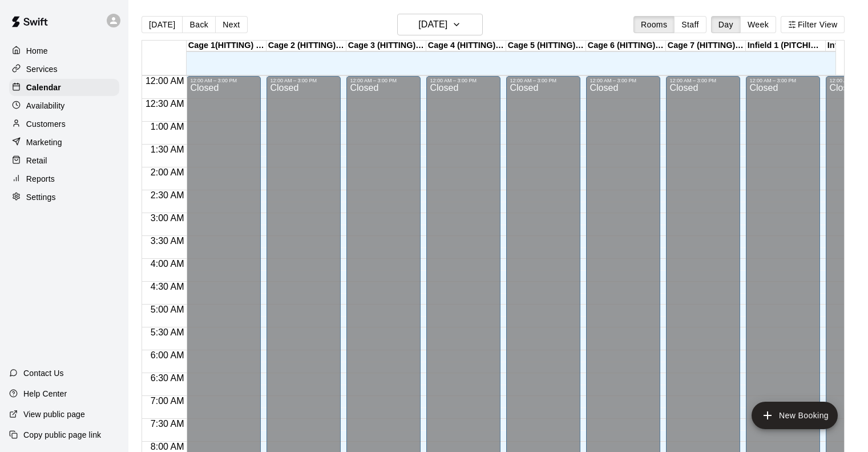 The height and width of the screenshot is (452, 868). I want to click on span: 1:00 AM, so click(167, 126).